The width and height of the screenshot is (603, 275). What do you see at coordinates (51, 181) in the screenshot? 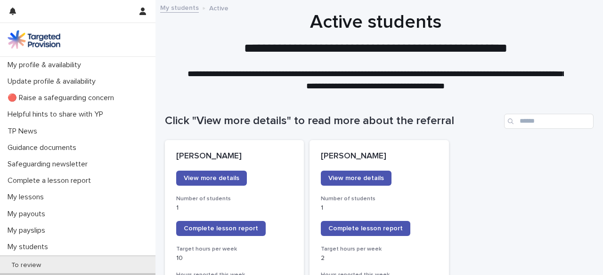
I see `p: Complete a lesson report` at bounding box center [51, 181].